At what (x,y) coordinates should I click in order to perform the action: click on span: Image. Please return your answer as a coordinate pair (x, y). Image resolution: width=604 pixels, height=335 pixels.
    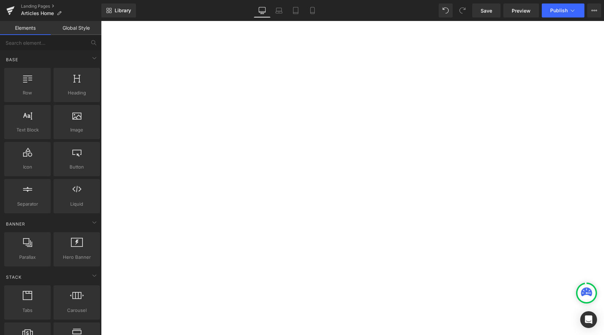
    Looking at the image, I should click on (77, 130).